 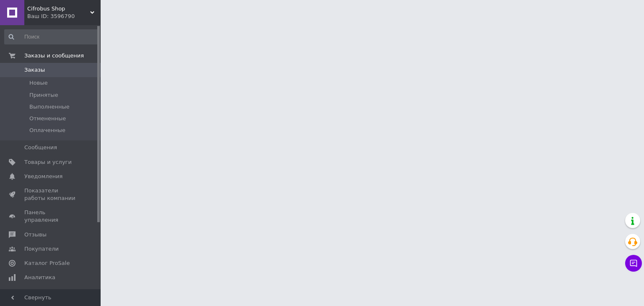 What do you see at coordinates (50, 295) in the screenshot?
I see `span: Инструменты вебмастера и SEO` at bounding box center [50, 295].